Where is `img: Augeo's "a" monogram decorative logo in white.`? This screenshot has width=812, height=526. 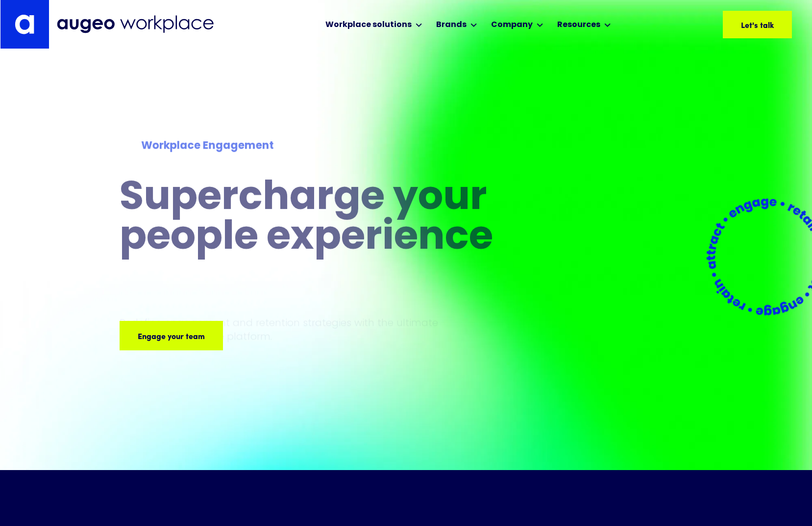 img: Augeo's "a" monogram decorative logo in white. is located at coordinates (25, 24).